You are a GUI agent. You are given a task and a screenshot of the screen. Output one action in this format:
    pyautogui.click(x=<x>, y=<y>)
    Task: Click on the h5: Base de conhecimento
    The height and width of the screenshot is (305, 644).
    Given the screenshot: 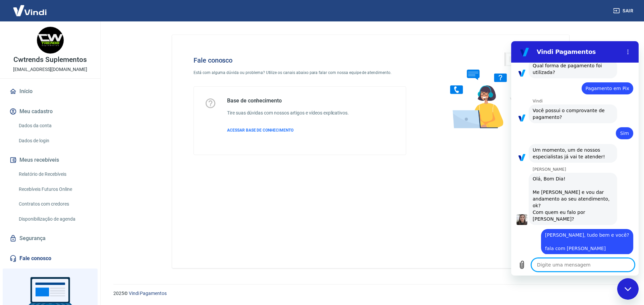 What is the action you would take?
    pyautogui.click(x=288, y=101)
    